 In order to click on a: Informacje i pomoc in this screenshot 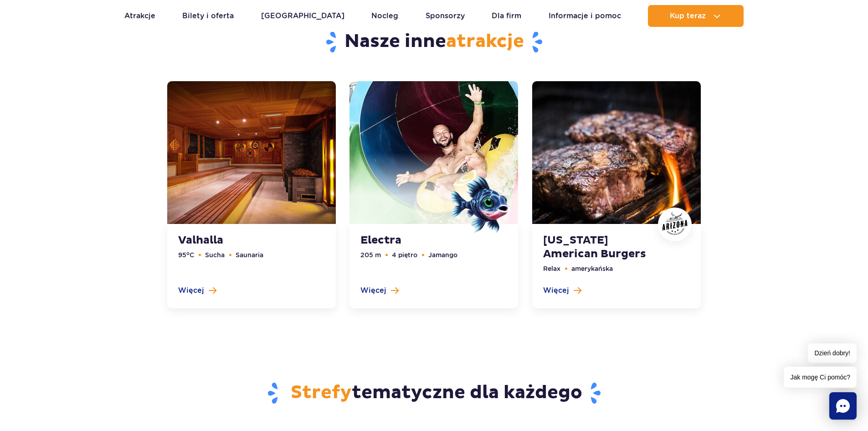, I will do `click(585, 16)`.